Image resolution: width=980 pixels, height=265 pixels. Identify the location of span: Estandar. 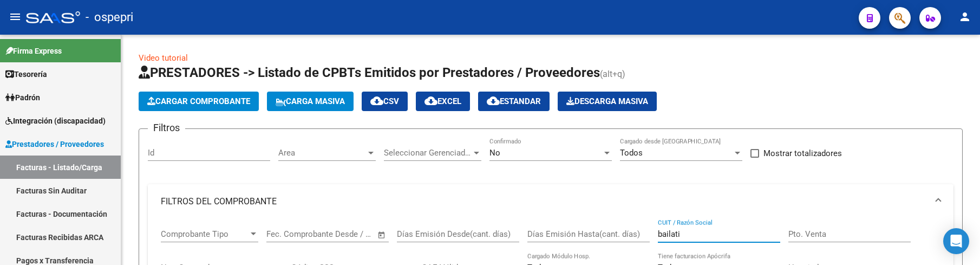
(514, 101).